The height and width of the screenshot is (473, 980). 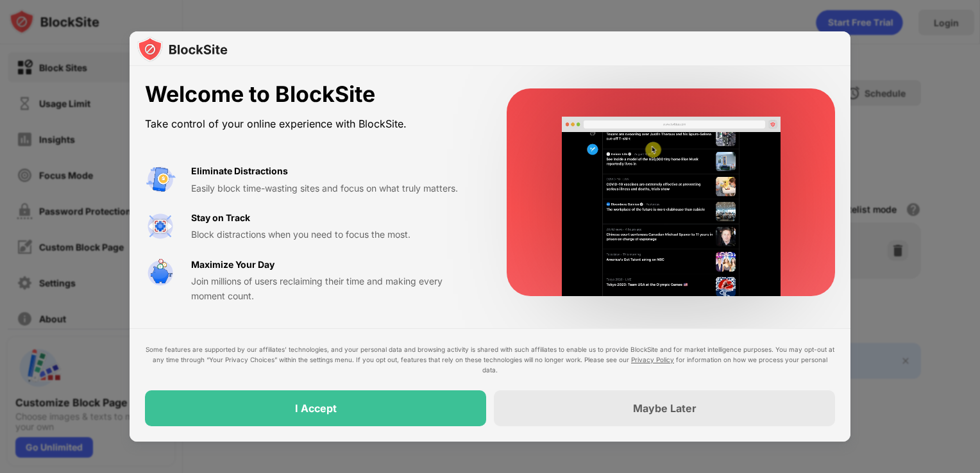 I want to click on div: Stay on Track, so click(x=221, y=218).